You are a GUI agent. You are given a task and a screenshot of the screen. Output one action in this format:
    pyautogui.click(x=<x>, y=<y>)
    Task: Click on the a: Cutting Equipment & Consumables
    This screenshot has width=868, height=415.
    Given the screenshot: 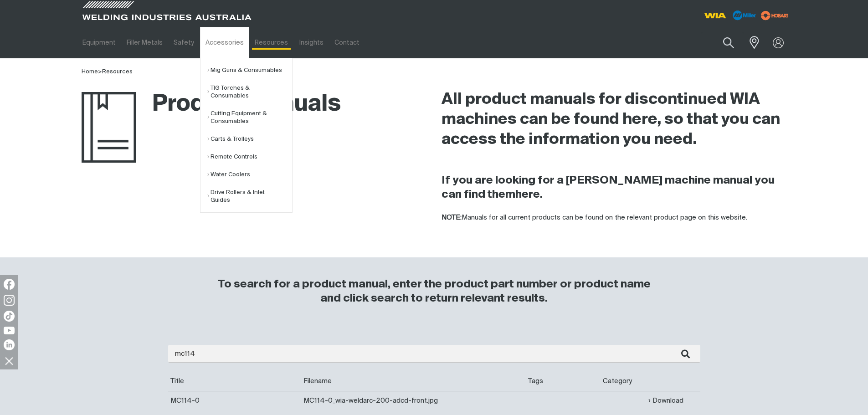 What is the action you would take?
    pyautogui.click(x=250, y=118)
    